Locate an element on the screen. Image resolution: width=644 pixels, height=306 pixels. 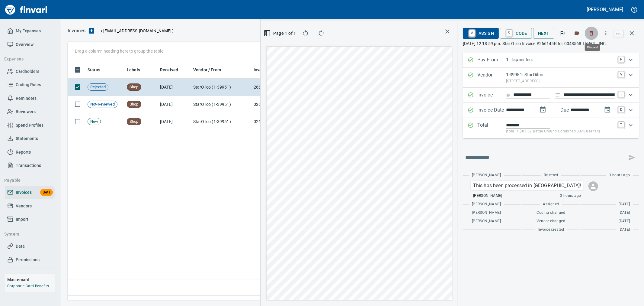
a: Import is located at coordinates (30, 219).